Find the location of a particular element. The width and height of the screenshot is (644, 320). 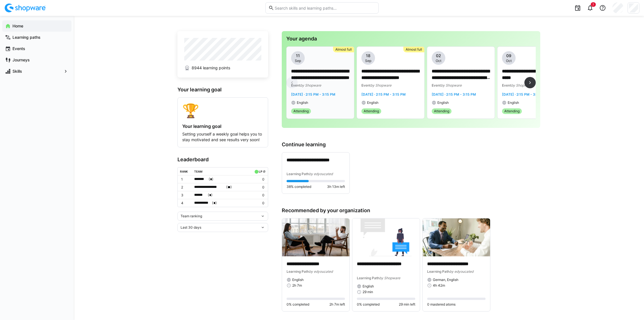

p: 2 is located at coordinates (185, 188).